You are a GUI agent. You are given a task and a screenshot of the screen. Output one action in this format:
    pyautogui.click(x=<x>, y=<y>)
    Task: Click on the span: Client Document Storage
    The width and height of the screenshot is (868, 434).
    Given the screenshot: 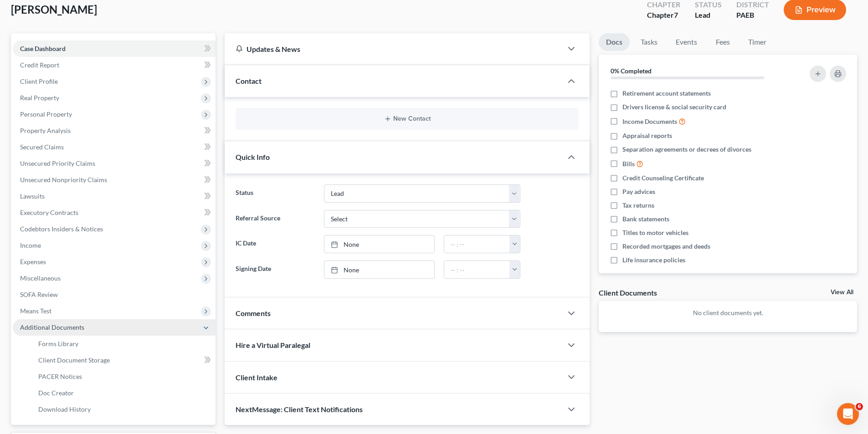 What is the action you would take?
    pyautogui.click(x=73, y=360)
    